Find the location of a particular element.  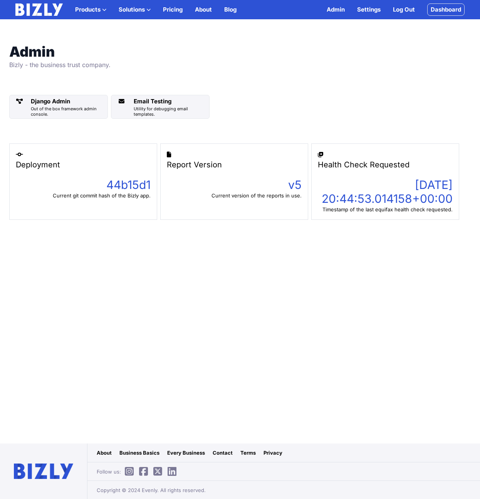

div: Django Admin is located at coordinates (67, 101).